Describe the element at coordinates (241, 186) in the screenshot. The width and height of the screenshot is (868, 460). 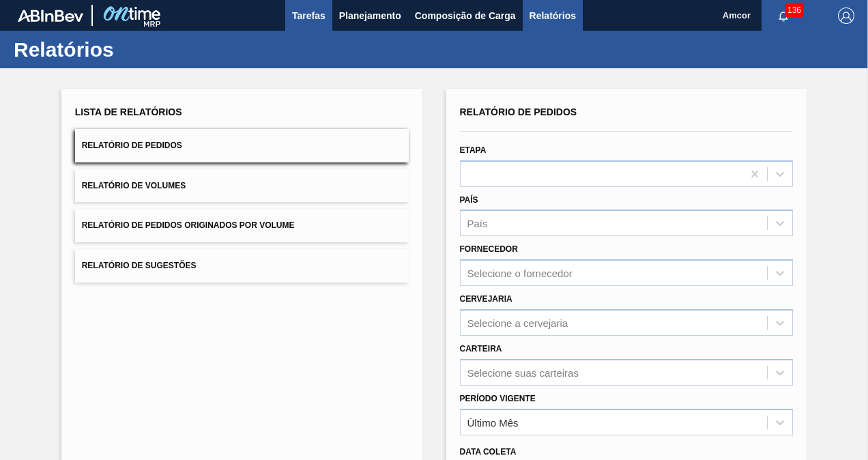
I see `button: Relatório de Volumes` at that location.